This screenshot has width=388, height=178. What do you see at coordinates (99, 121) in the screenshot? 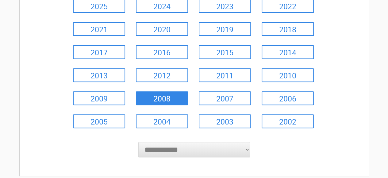
I see `a: 2005` at bounding box center [99, 121].